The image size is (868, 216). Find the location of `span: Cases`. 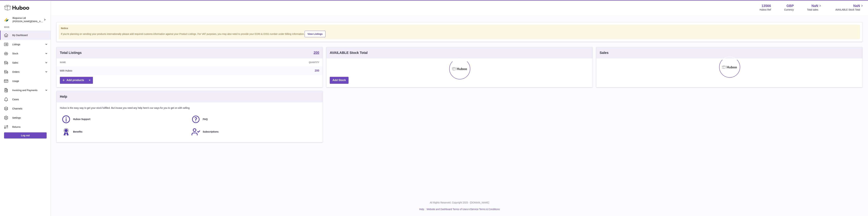

span: Cases is located at coordinates (30, 99).